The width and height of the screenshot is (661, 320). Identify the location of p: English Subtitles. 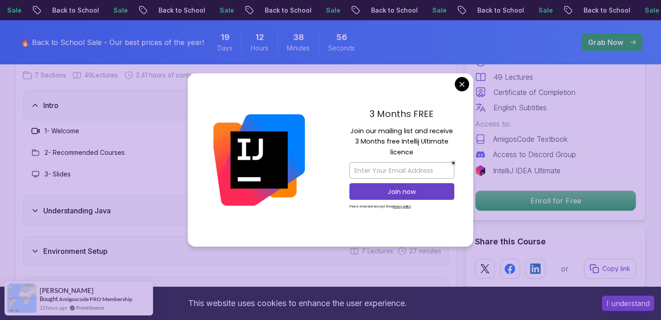
(520, 108).